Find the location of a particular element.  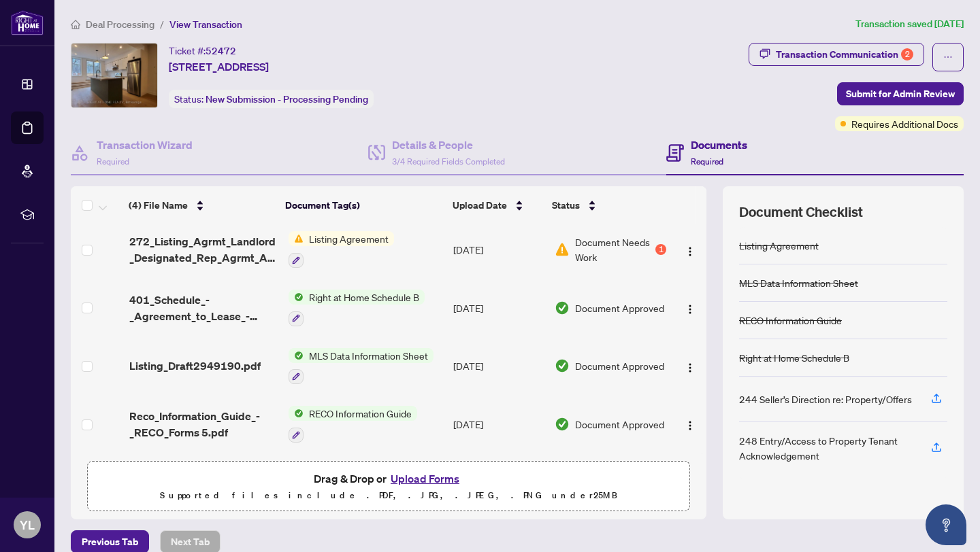

div: 1 is located at coordinates (661, 250).